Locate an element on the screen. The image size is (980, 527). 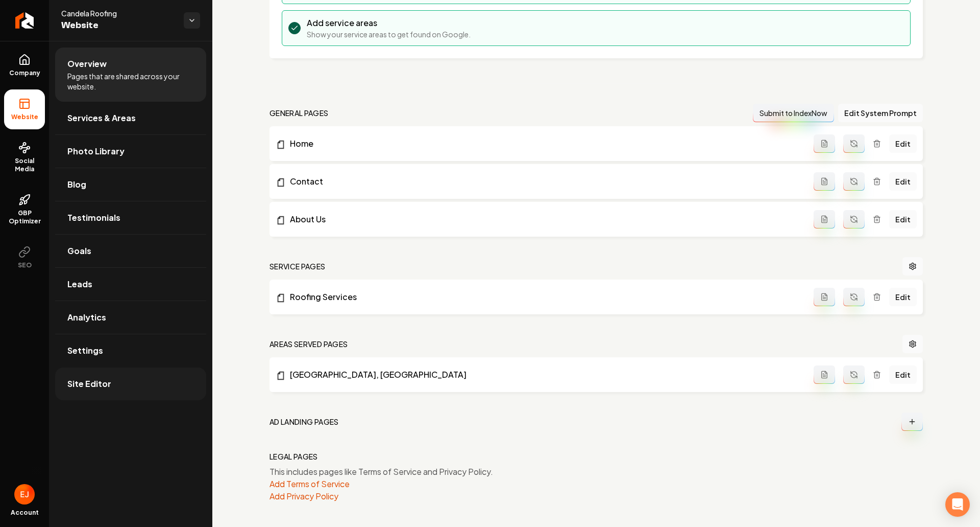
a: GBP Optimizer is located at coordinates (25, 209).